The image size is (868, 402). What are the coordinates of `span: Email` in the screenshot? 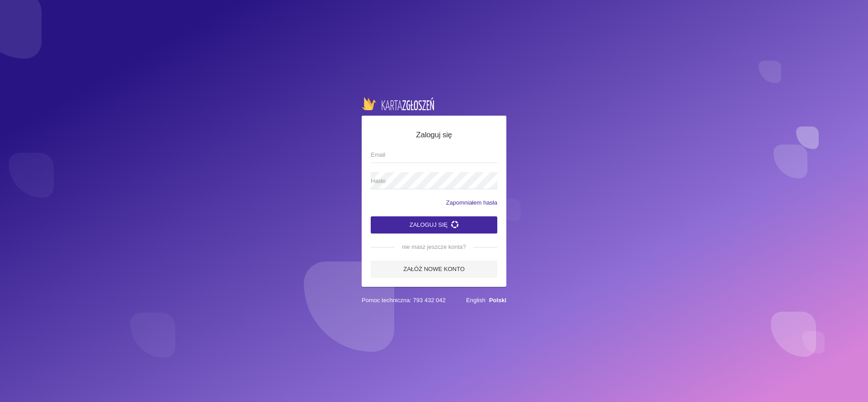 It's located at (429, 155).